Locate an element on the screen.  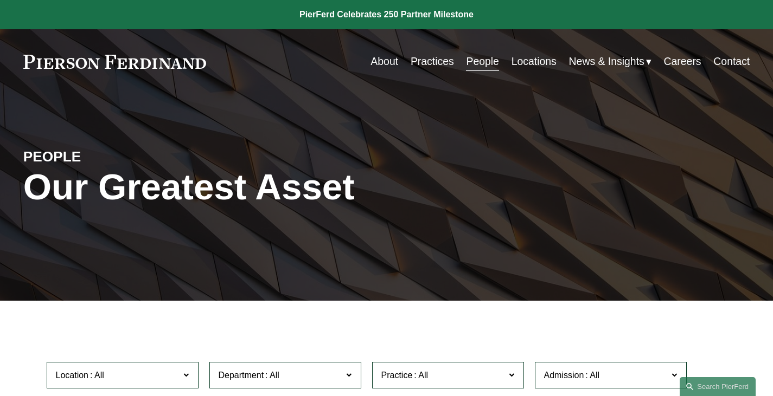
span: News & Insights is located at coordinates (606, 61).